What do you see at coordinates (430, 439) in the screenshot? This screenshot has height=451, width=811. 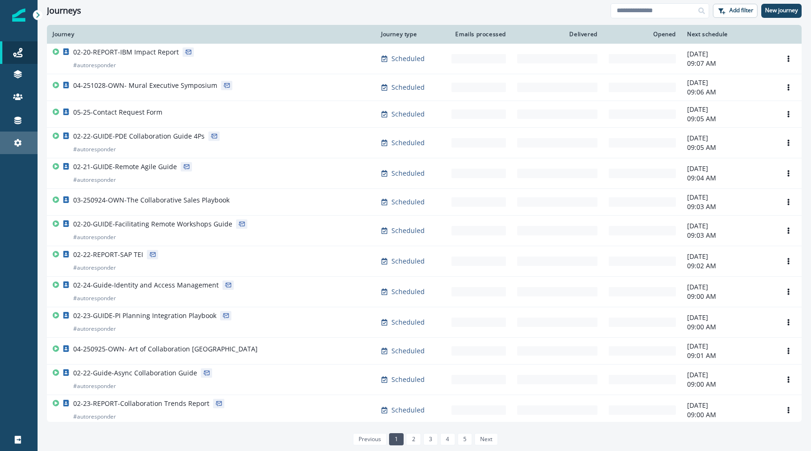 I see `a: Page 3` at bounding box center [430, 439].